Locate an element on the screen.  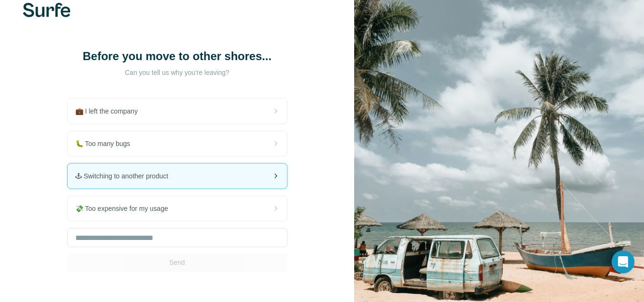
span: 🐛 Too many bugs is located at coordinates (107, 144).